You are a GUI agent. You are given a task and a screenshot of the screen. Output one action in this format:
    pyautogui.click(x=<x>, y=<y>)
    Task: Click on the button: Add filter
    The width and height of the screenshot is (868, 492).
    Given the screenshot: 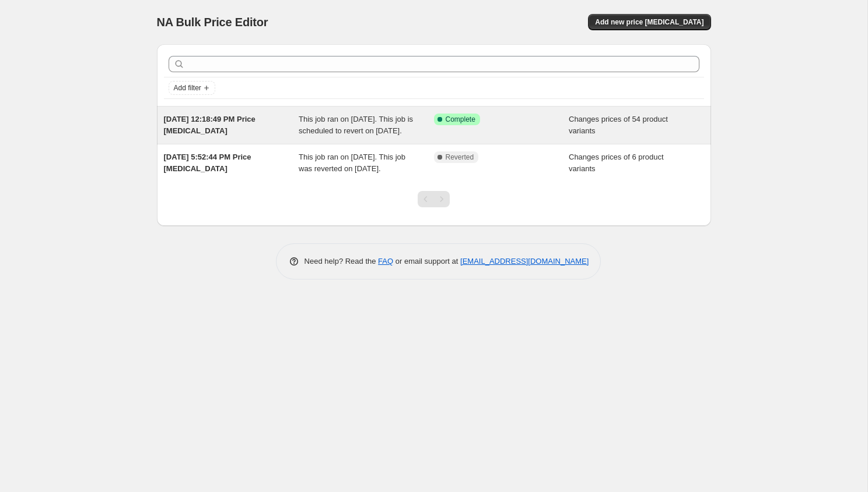 What is the action you would take?
    pyautogui.click(x=192, y=88)
    